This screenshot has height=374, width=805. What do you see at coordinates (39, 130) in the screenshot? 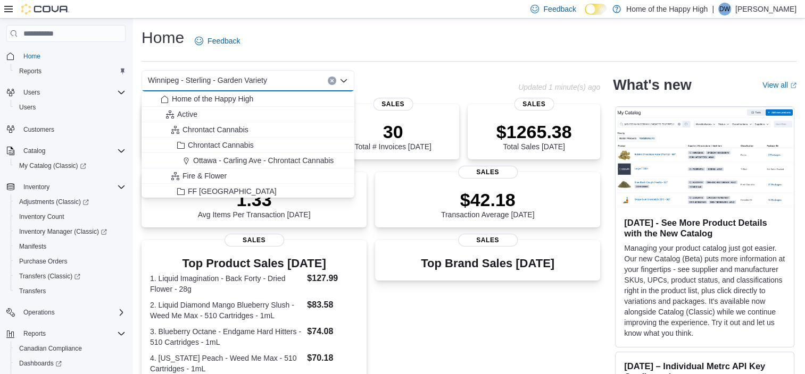
I see `a: Customers` at bounding box center [39, 130].